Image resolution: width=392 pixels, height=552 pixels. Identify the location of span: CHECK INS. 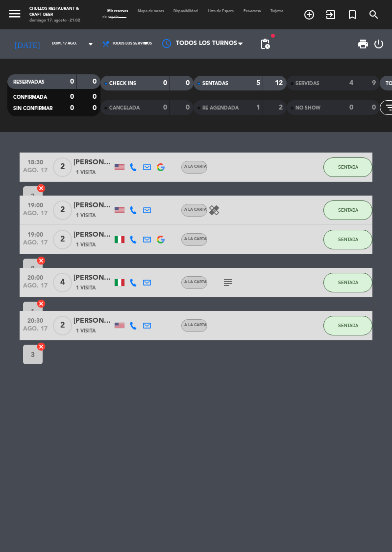
(123, 83).